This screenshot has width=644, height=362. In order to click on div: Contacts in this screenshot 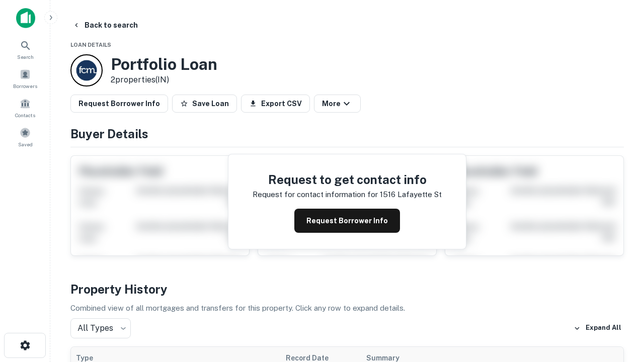, I will do `click(25, 108)`.